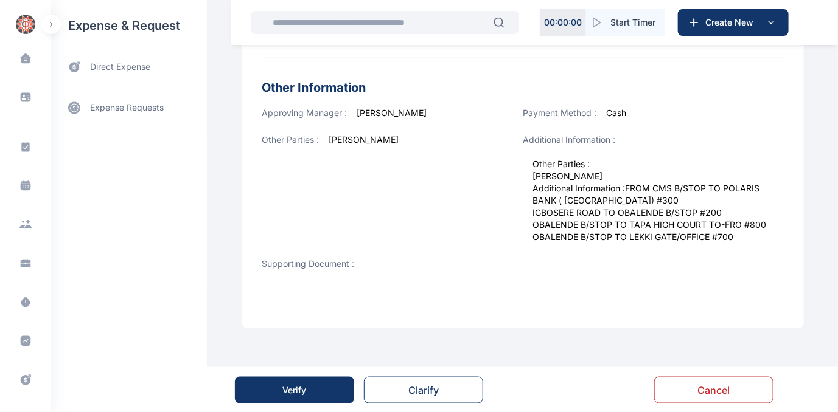  I want to click on span: Payment Method :, so click(560, 113).